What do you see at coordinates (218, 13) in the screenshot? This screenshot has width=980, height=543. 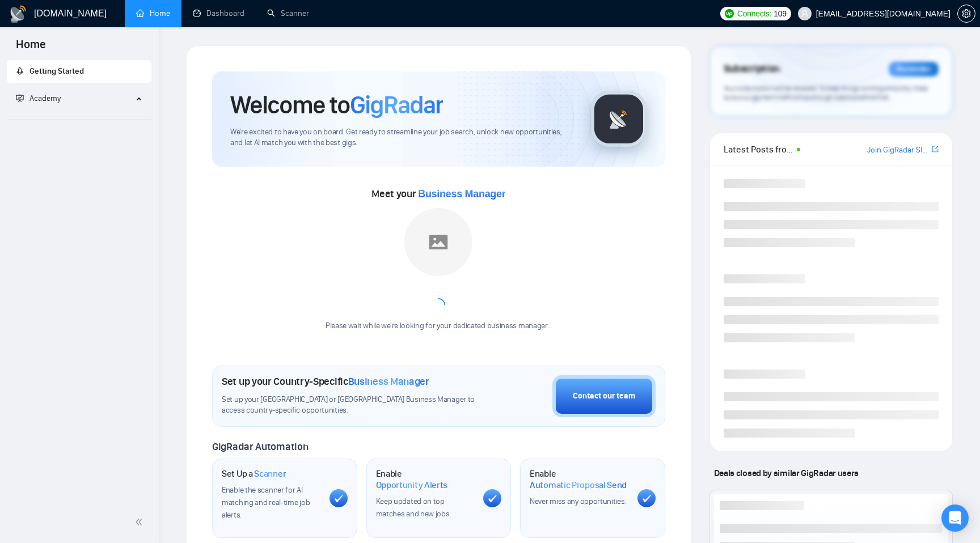 I see `a: dashboardDashboard` at bounding box center [218, 13].